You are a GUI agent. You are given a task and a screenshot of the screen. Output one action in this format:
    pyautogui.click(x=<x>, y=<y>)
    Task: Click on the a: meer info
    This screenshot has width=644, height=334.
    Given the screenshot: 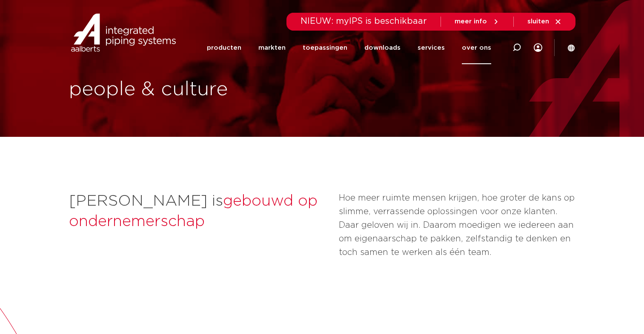 What is the action you would take?
    pyautogui.click(x=477, y=22)
    